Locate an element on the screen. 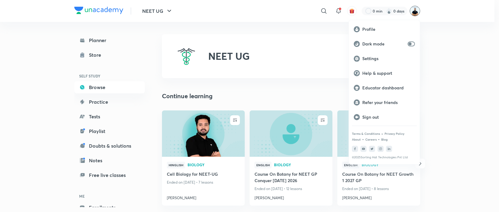 This screenshot has height=212, width=499. p: Privacy Policy is located at coordinates (395, 133).